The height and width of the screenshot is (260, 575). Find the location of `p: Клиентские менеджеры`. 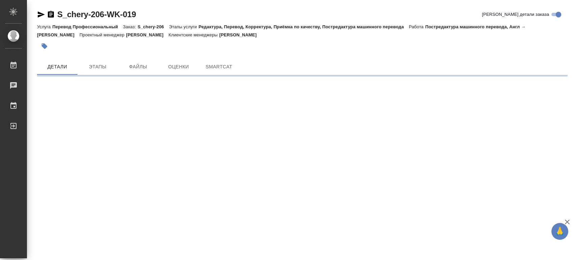

p: Клиентские менеджеры is located at coordinates (194, 35).